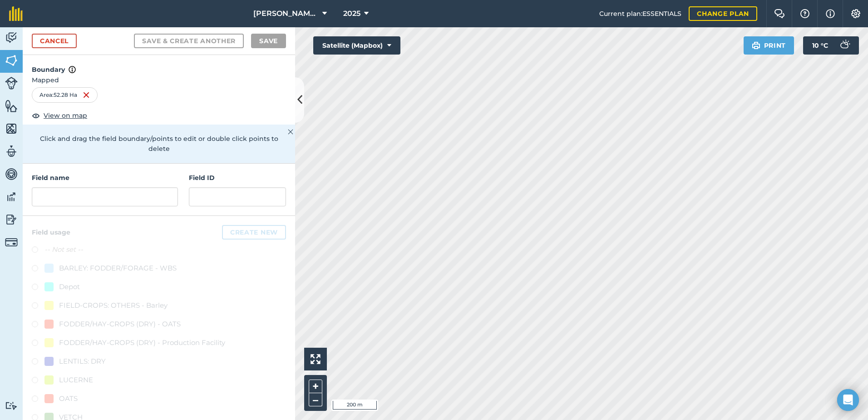 The image size is (868, 420). I want to click on span: 2025, so click(352, 14).